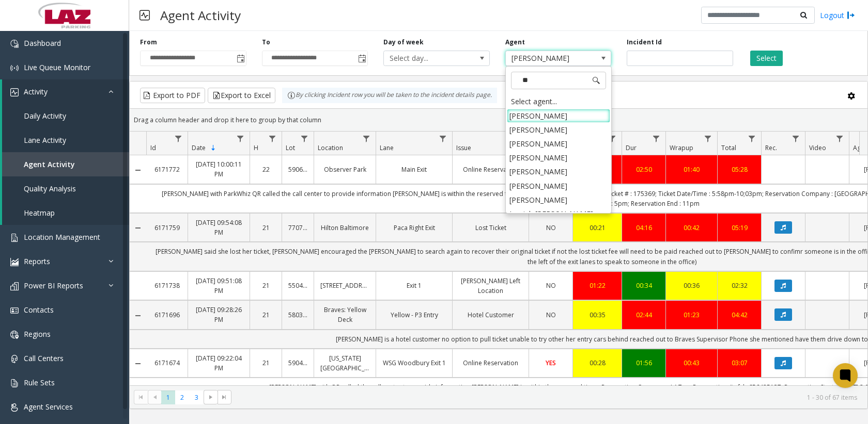  Describe the element at coordinates (463, 147) in the screenshot. I see `span: Issue` at that location.